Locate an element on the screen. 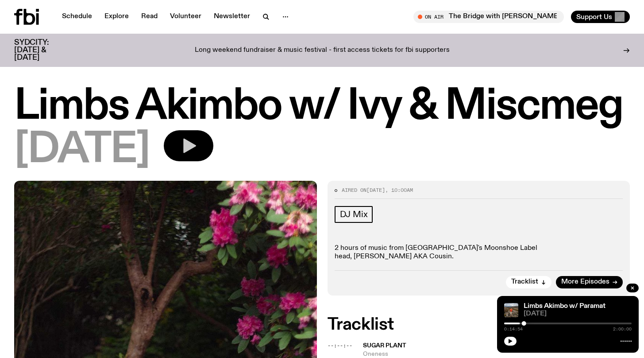 The width and height of the screenshot is (644, 358). a: Newsletter is located at coordinates (232, 17).